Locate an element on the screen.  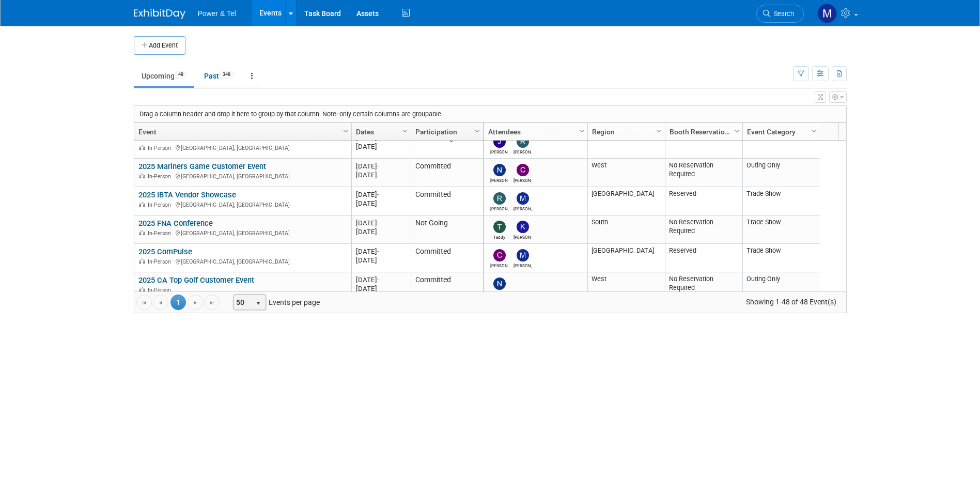
a: Go to the first page is located at coordinates (144, 303).